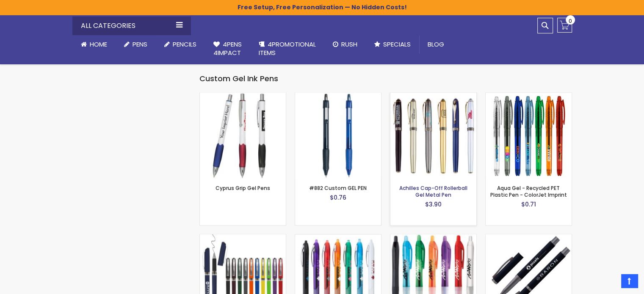 The height and width of the screenshot is (294, 644). What do you see at coordinates (135, 45) in the screenshot?
I see `a: Pens` at bounding box center [135, 45].